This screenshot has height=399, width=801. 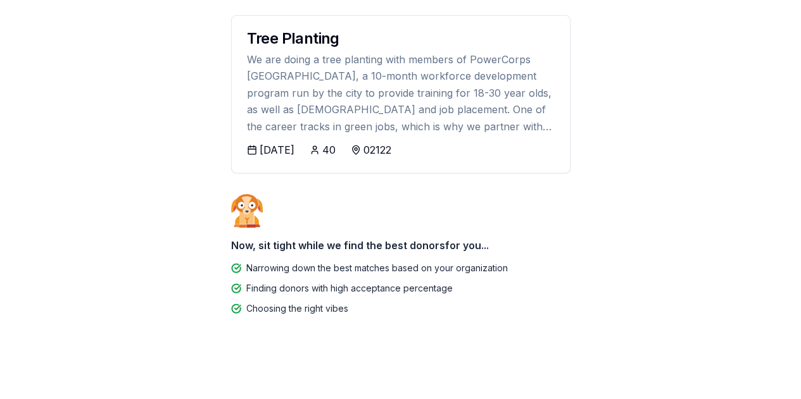 What do you see at coordinates (329, 150) in the screenshot?
I see `div: 40` at bounding box center [329, 150].